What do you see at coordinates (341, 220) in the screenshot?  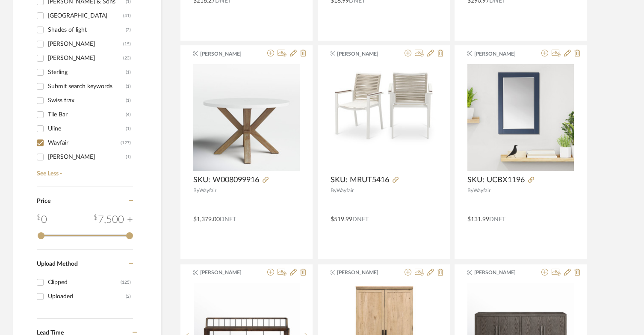 I see `span: $519.99` at bounding box center [341, 220].